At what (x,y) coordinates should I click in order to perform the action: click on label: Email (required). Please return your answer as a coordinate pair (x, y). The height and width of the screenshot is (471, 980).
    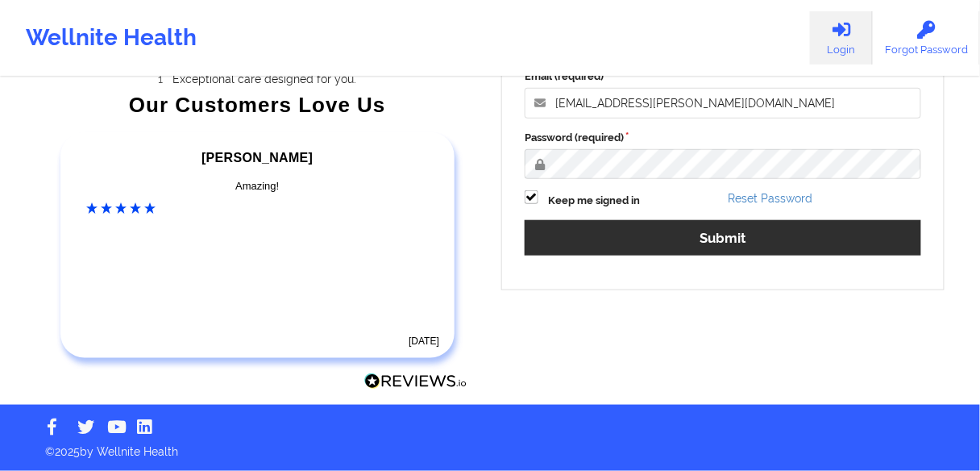
    Looking at the image, I should click on (723, 76).